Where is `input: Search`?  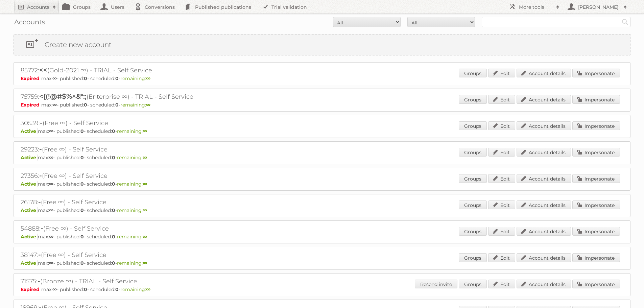
input: Search is located at coordinates (625, 22).